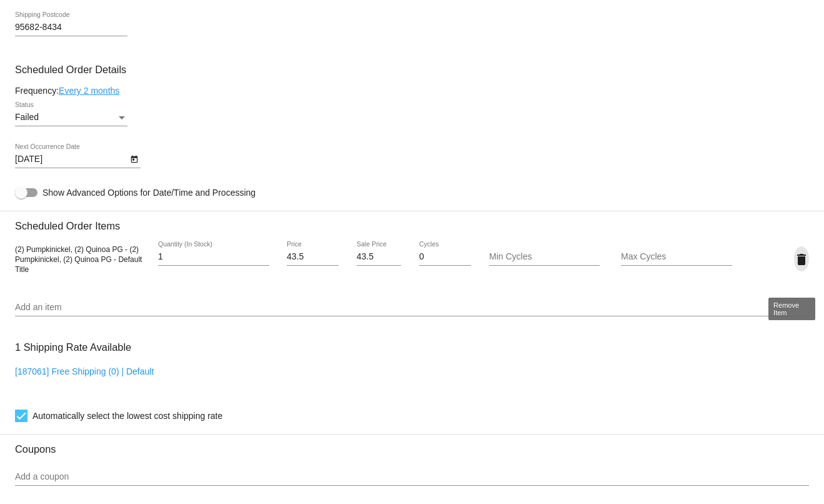  Describe the element at coordinates (412, 477) in the screenshot. I see `input: Add a coupon` at that location.